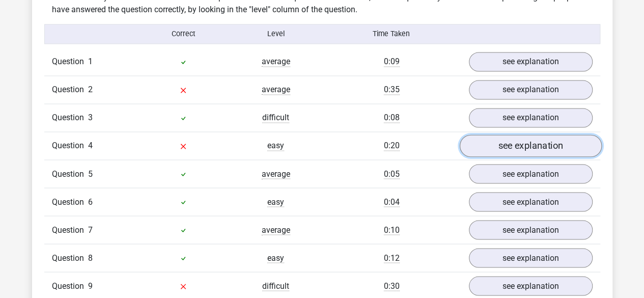  I want to click on span: 0:09, so click(392, 62).